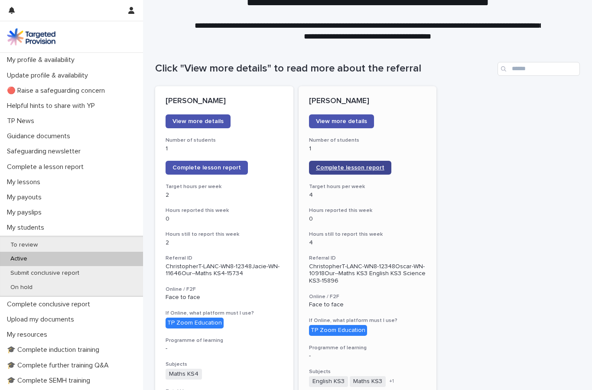 This screenshot has width=592, height=390. Describe the element at coordinates (391, 382) in the screenshot. I see `span: + 1` at that location.